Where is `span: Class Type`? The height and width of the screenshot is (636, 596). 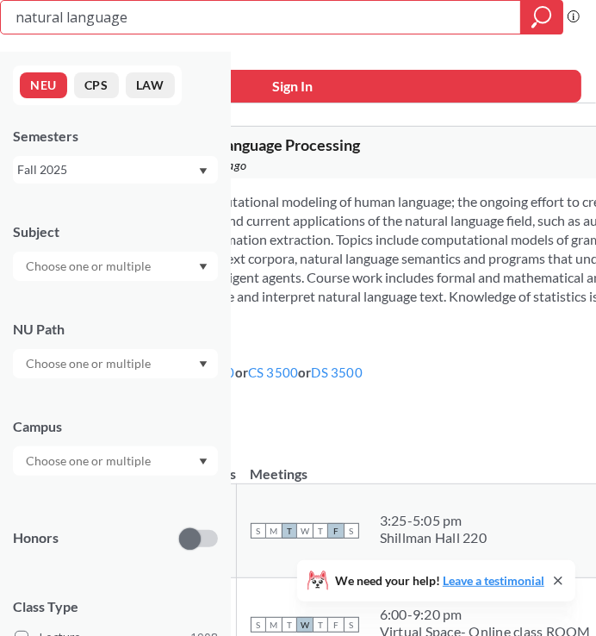
span: Class Type is located at coordinates (115, 607).